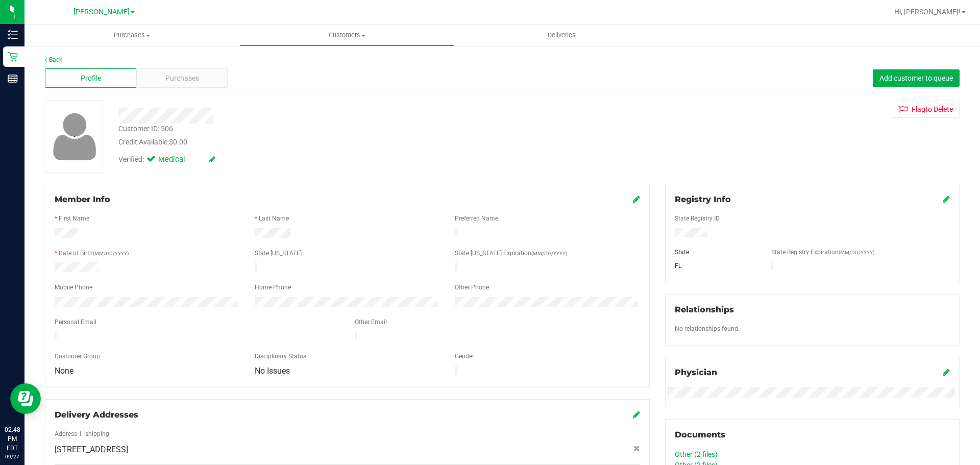 The height and width of the screenshot is (465, 980). What do you see at coordinates (700, 435) in the screenshot?
I see `span: Documents` at bounding box center [700, 435].